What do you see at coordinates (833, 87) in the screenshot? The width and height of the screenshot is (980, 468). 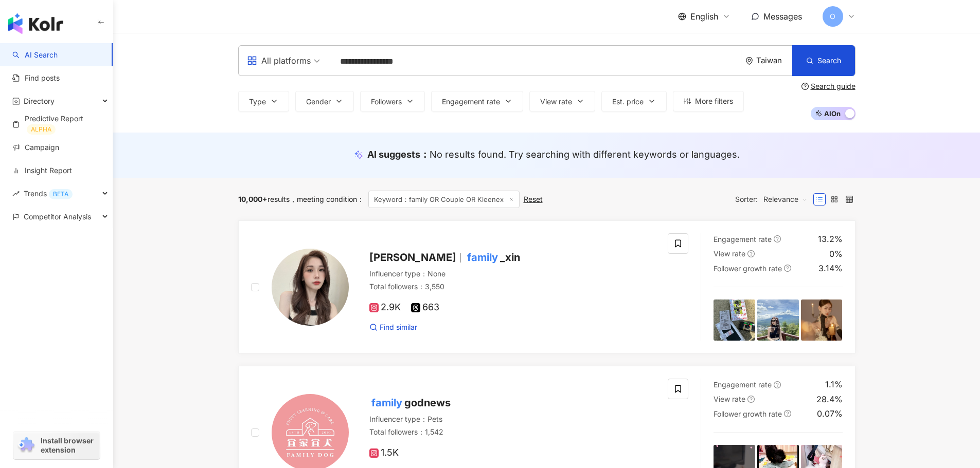 I see `div: Search guide` at bounding box center [833, 87].